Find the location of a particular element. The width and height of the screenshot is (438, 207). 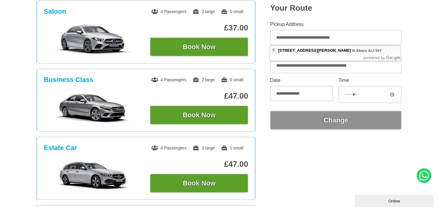

img: Estate Car is located at coordinates (93, 176).